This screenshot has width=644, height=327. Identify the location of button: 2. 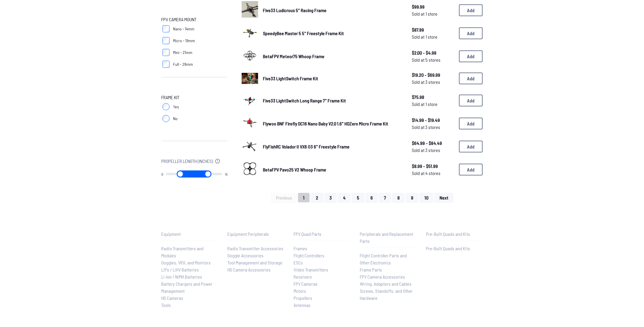
(317, 198).